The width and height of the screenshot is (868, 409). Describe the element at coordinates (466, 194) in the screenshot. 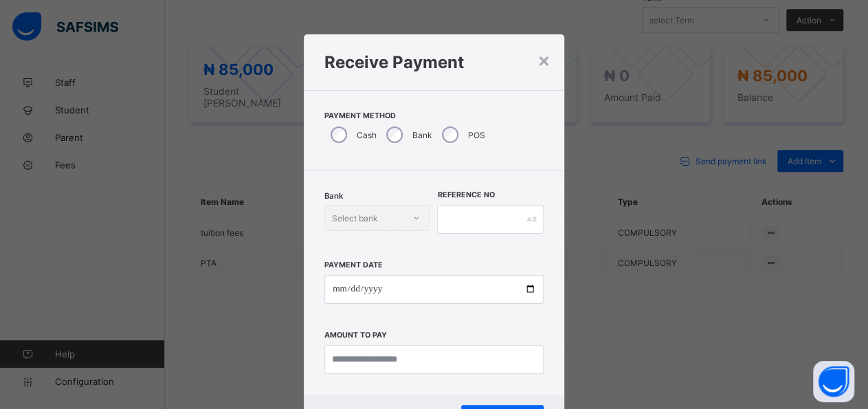

I see `label: Reference No` at that location.